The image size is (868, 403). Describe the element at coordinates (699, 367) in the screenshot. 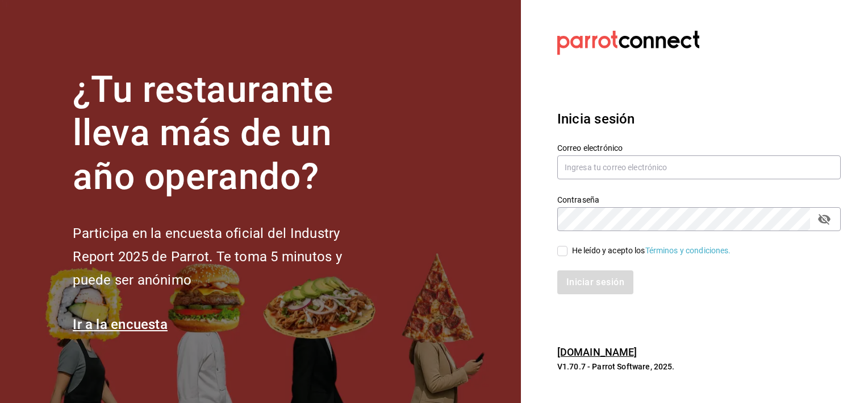

I see `p: V1.70.7 - Parrot Software, 2025.` at that location.